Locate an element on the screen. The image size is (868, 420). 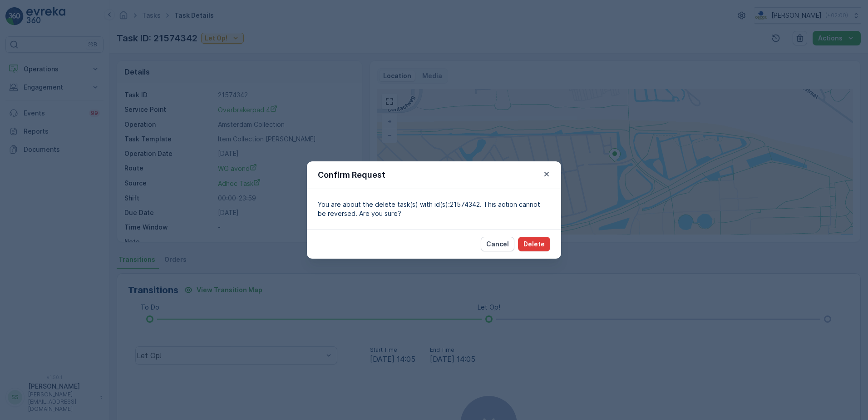
p: You are about the delete task(s) with id(s):21574342. This action cannot be reversed. Are you sure? is located at coordinates (434, 209).